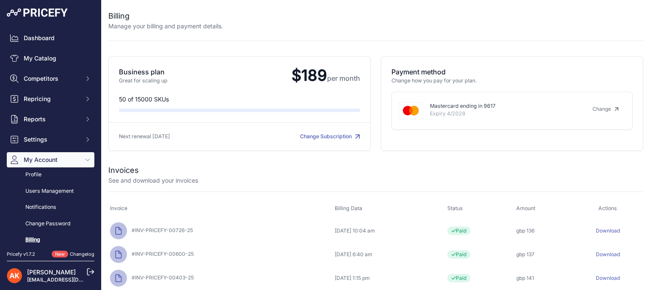 The width and height of the screenshot is (650, 290). I want to click on span: Settings, so click(51, 140).